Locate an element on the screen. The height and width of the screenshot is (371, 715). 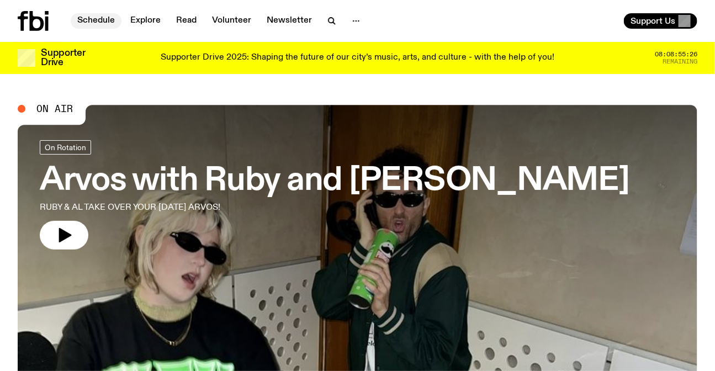
span: On Air is located at coordinates (55, 109).